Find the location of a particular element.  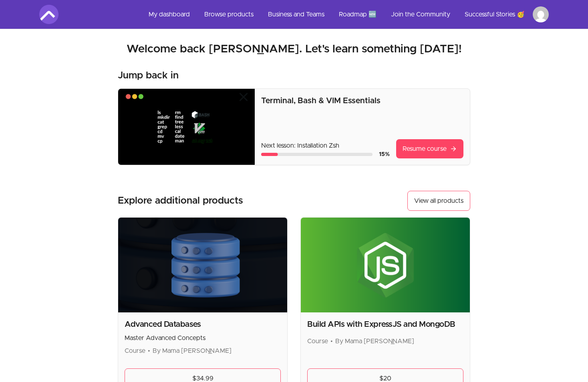

a: My dashboard is located at coordinates (169, 14).